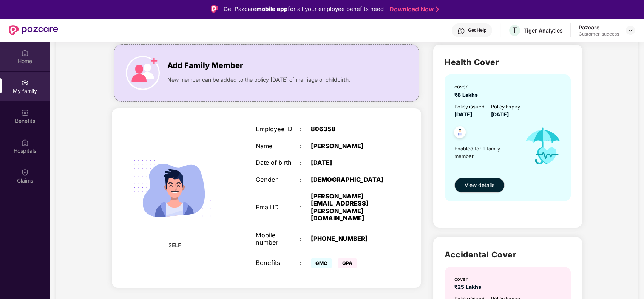 The width and height of the screenshot is (644, 299). I want to click on img: svg+xml;base64,PHN2ZyBpZD0iSG9tZSIgeG1sbnM9Imh0dHA6Ly93d3cudzMub3JnLzIwMDAvc3ZnIiB3aWR0aD0iMjAiIG..., so click(25, 53).